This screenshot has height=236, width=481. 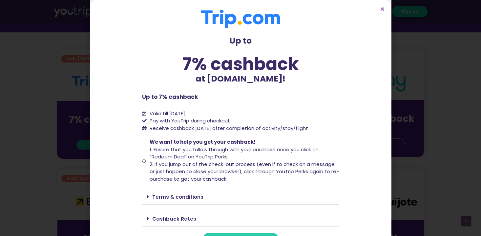 What do you see at coordinates (178, 197) in the screenshot?
I see `a: Terms & conditions` at bounding box center [178, 197].